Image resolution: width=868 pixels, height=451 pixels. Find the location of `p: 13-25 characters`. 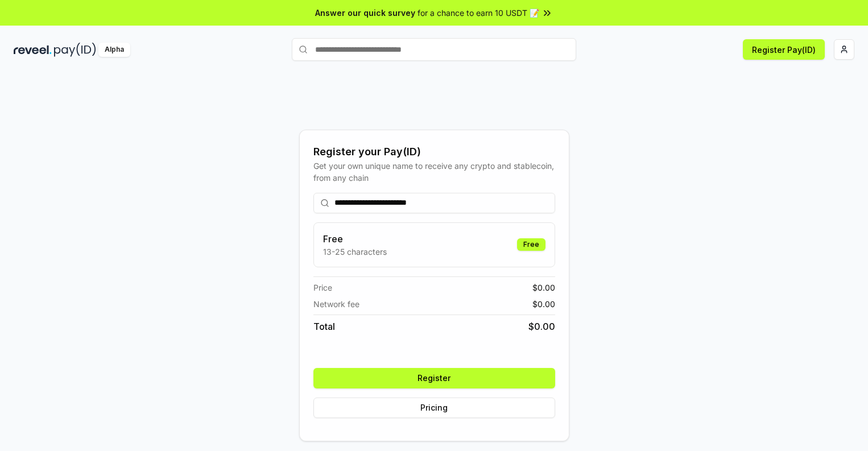

p: 13-25 characters is located at coordinates (355, 251).